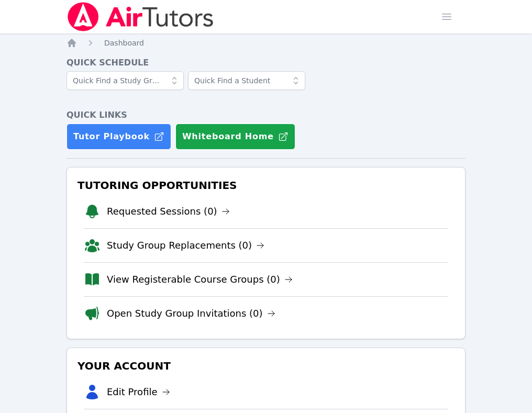 The width and height of the screenshot is (532, 413). What do you see at coordinates (119, 137) in the screenshot?
I see `a: Tutor Playbook` at bounding box center [119, 137].